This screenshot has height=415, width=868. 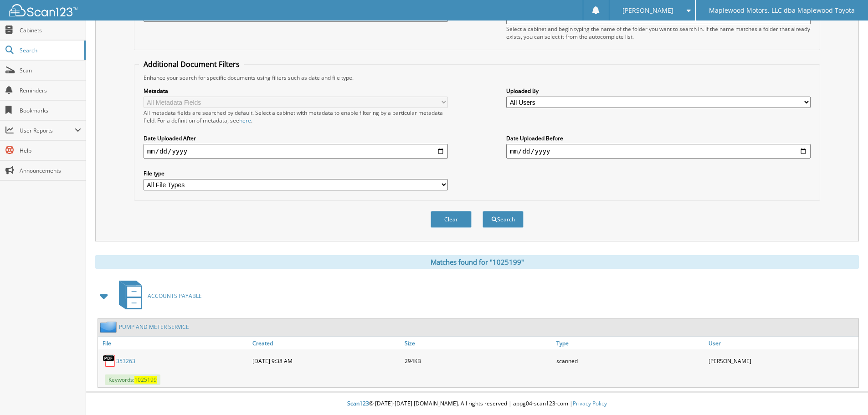 I want to click on button: Clear, so click(x=451, y=219).